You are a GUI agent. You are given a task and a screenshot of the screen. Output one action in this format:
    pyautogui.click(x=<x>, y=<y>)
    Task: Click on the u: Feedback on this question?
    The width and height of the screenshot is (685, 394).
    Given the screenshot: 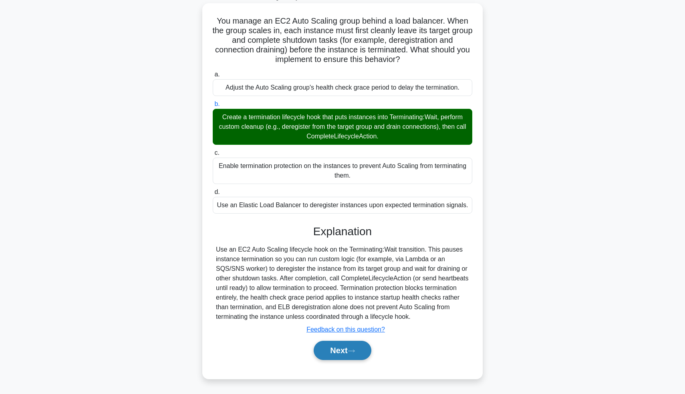 What is the action you would take?
    pyautogui.click(x=346, y=330)
    